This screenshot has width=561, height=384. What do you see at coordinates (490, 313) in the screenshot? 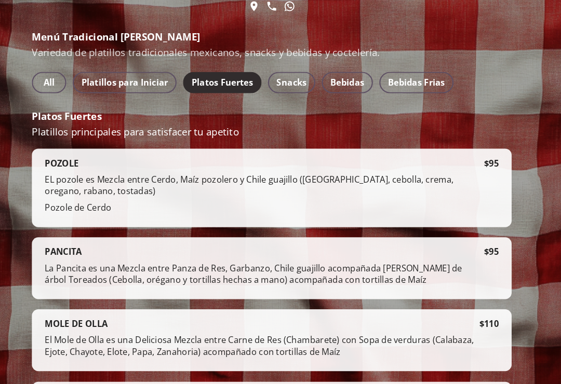
I see `p: $ 110` at bounding box center [490, 313].